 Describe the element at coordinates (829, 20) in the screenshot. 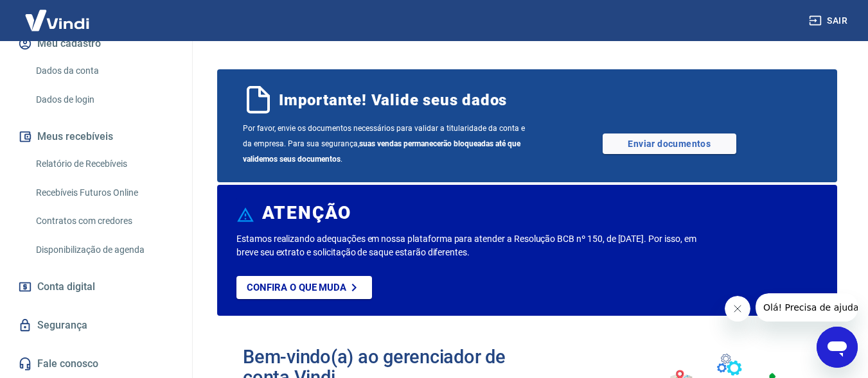

I see `button: Sair` at that location.